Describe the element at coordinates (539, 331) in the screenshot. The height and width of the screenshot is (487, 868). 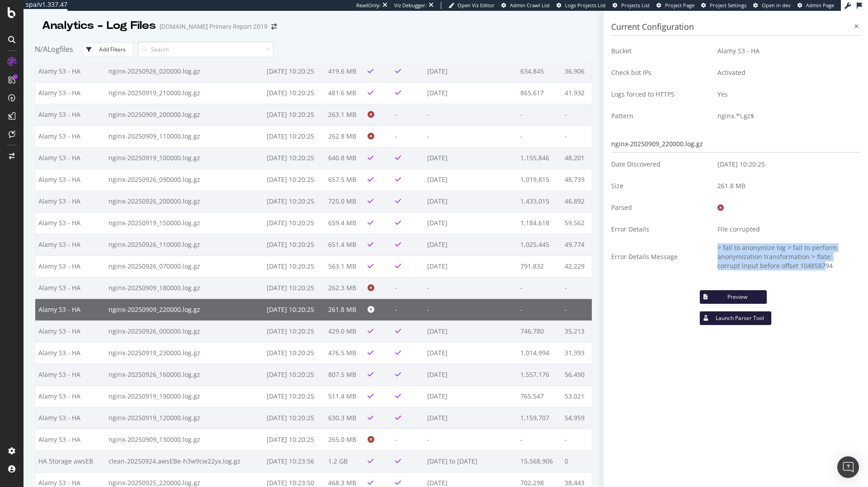
I see `td: 746,780` at that location.